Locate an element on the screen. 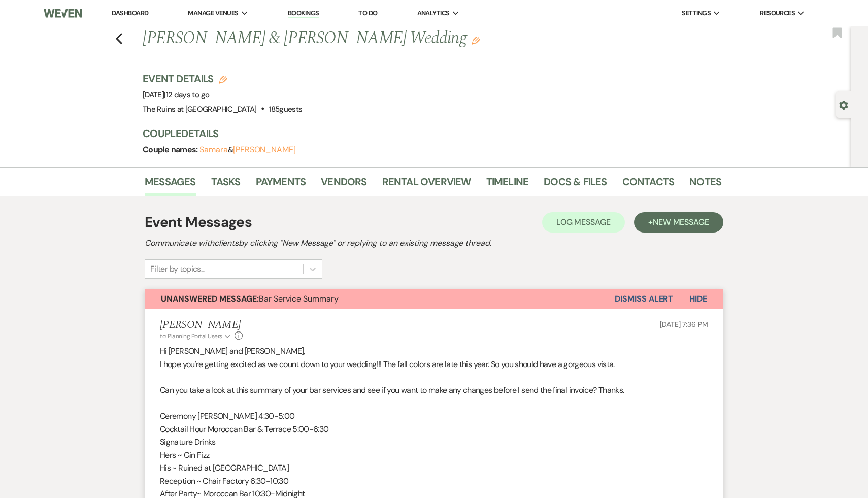  h3: Couple Details is located at coordinates (427, 133).